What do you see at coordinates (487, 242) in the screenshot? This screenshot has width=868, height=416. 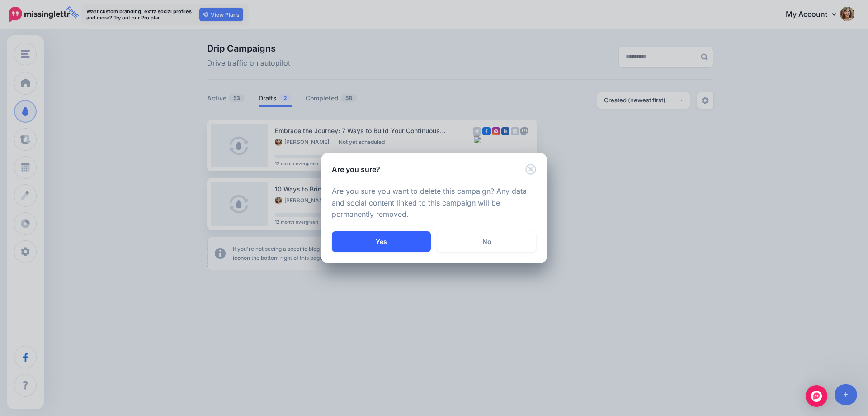 I see `a: No` at bounding box center [487, 242].